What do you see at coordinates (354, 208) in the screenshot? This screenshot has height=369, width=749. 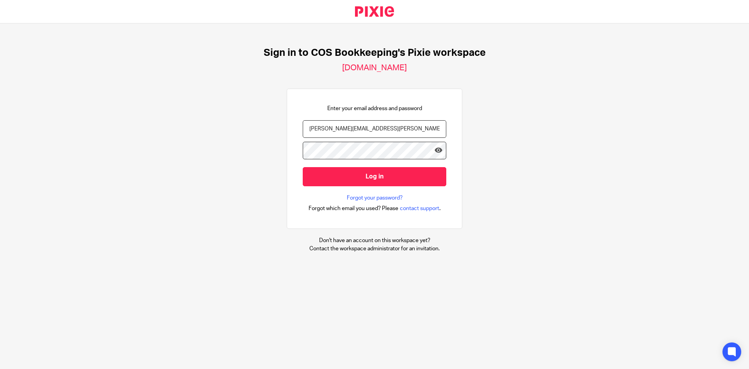 I see `span: Forgot which email you used? Please` at bounding box center [354, 208].